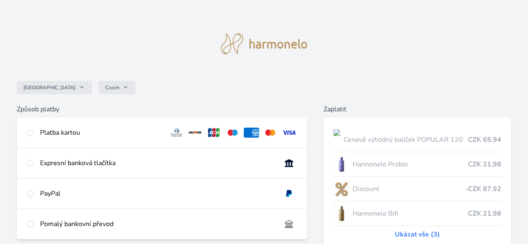 The image size is (528, 244). What do you see at coordinates (342, 165) in the screenshot?
I see `img: CLEAN_PROBIO_se_stinem_x-lo.jpg` at bounding box center [342, 165].